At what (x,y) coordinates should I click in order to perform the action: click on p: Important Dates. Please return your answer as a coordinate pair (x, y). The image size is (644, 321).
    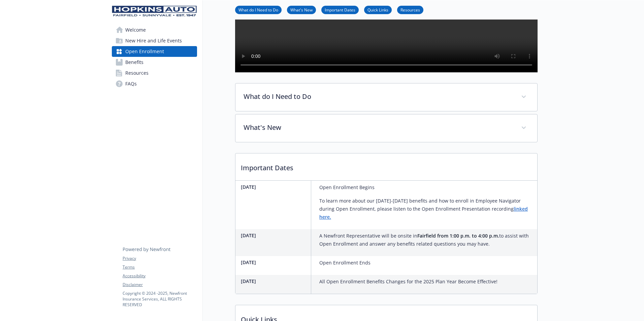
    Looking at the image, I should click on (386, 166).